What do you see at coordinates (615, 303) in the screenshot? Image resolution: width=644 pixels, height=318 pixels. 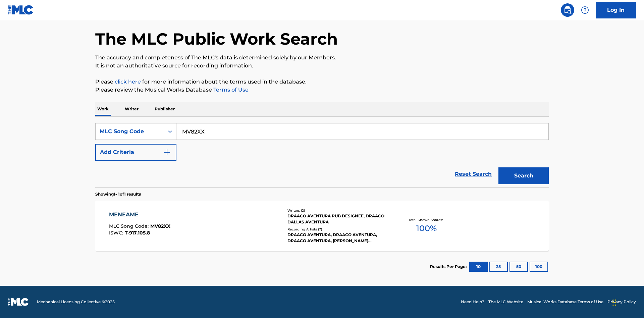 I see `div: Drag` at bounding box center [615, 303].